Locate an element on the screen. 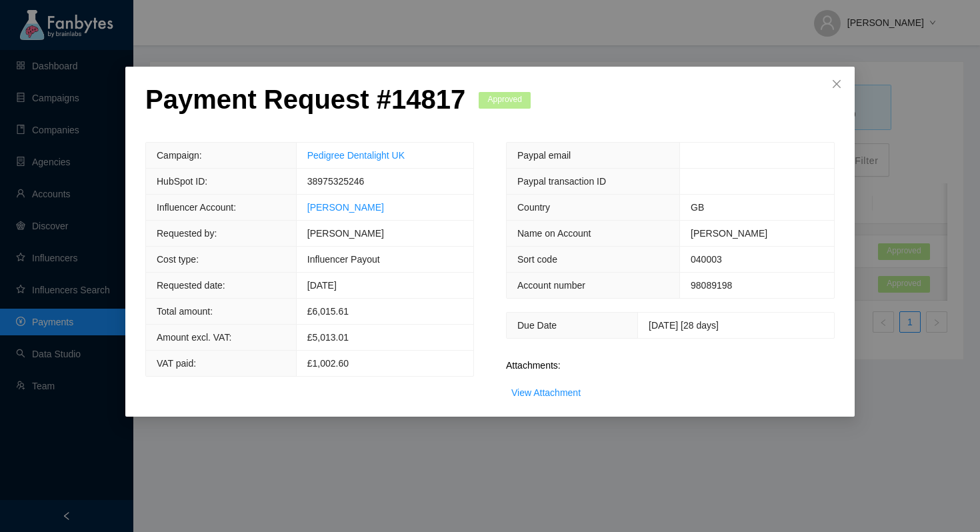 The image size is (980, 532). span: Total amount: is located at coordinates (185, 311).